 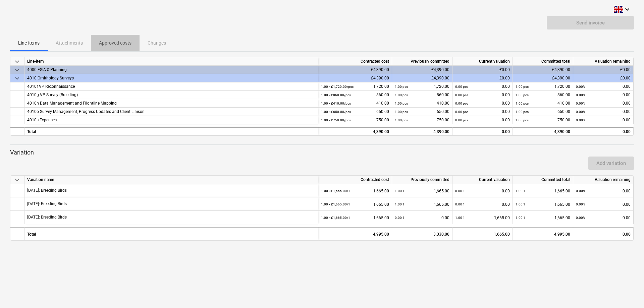 I want to click on div: 4010o Survey Management, Progress Updates and Client Liaison, so click(x=171, y=112).